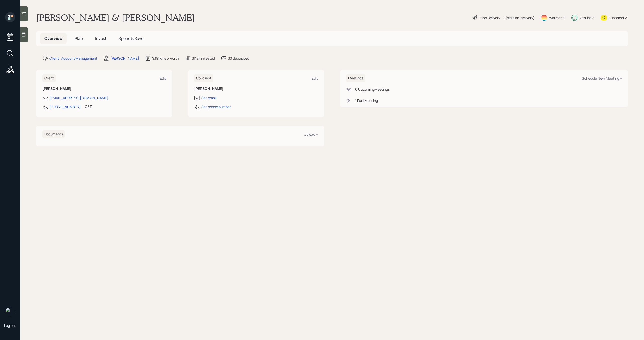 The width and height of the screenshot is (644, 340). Describe the element at coordinates (204, 78) in the screenshot. I see `h6: Co-client` at that location.